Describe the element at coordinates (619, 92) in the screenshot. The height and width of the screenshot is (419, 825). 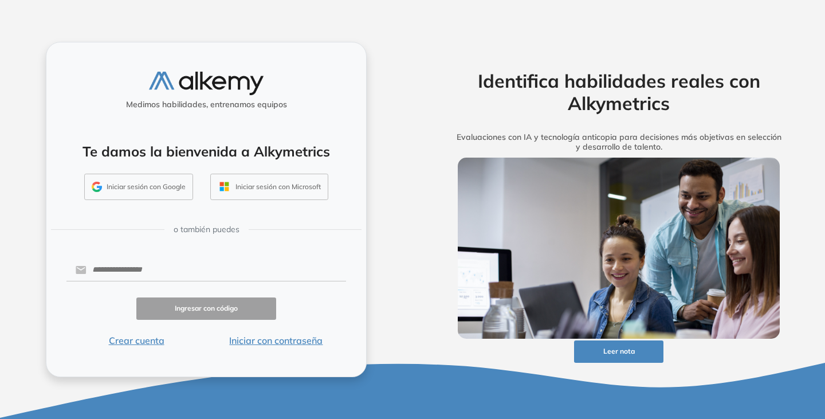
I see `h2: Identifica habilidades reales con Alkymetrics` at that location.